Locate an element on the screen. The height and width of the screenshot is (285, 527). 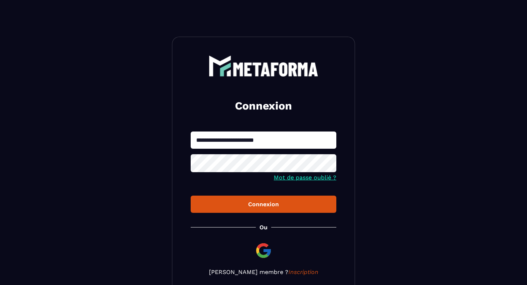
a: logo is located at coordinates (264, 66).